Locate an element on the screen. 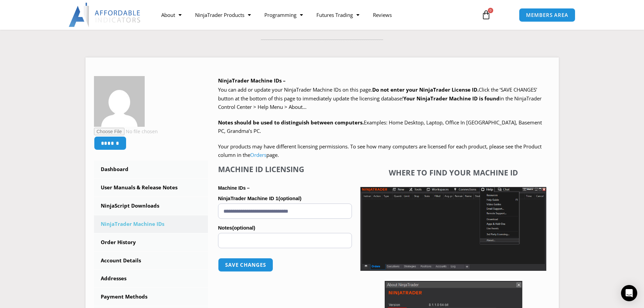  a: Account Details is located at coordinates (151, 261).